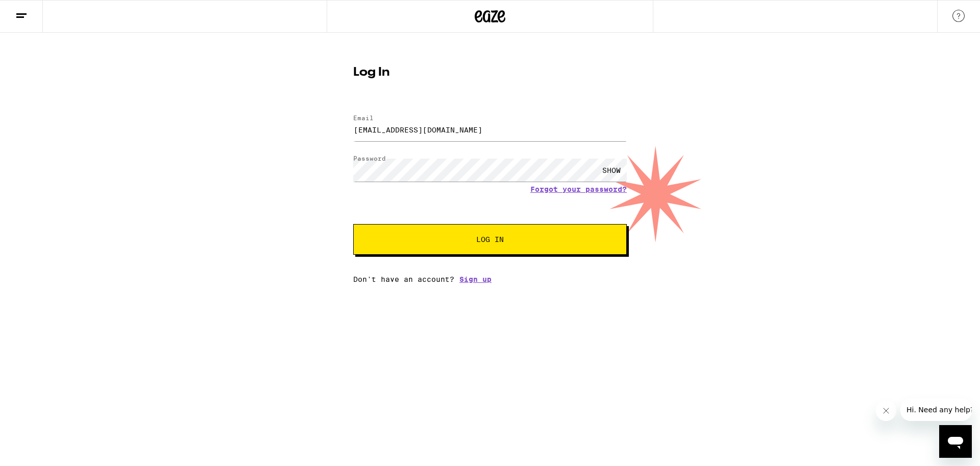 This screenshot has width=980, height=466. Describe the element at coordinates (490, 129) in the screenshot. I see `input: Email` at that location.